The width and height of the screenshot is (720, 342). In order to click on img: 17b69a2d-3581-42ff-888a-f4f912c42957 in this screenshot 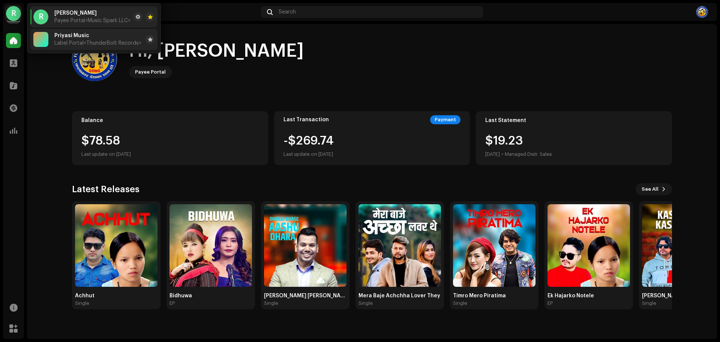, I will do `click(211, 245)`.